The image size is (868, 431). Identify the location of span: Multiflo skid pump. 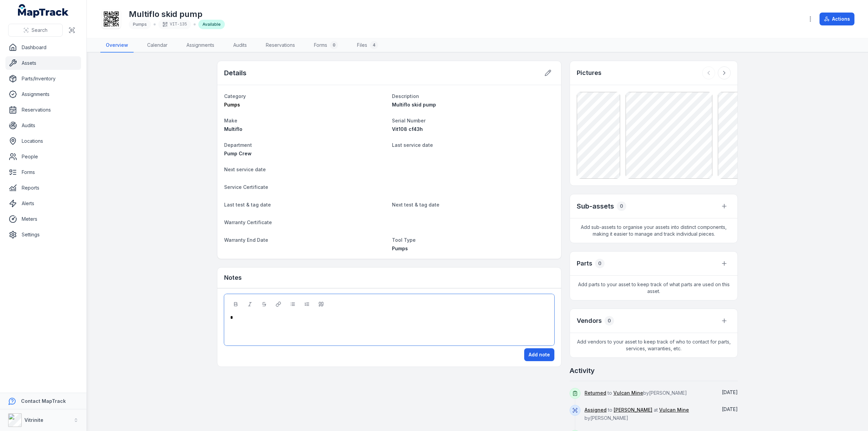
(414, 104).